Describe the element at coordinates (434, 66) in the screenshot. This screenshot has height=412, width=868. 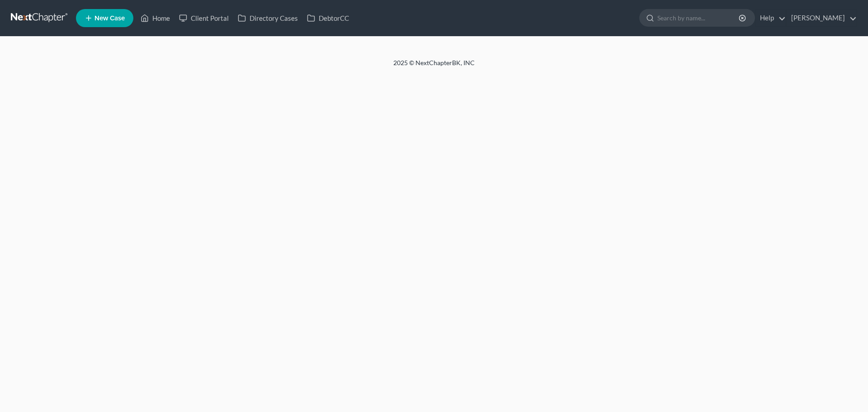
I see `div: 2025 © NextChapterBK, INC` at that location.